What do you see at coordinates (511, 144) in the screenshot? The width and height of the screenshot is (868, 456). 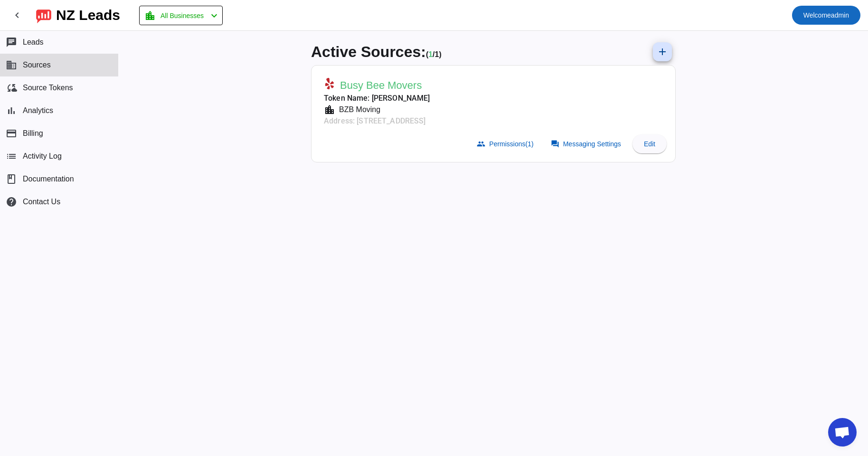 I see `span: Permissions` at bounding box center [511, 144].